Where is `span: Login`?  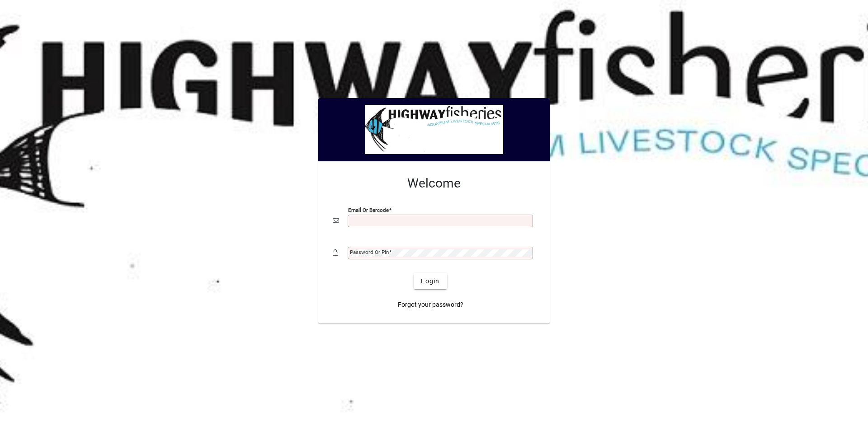 span: Login is located at coordinates (430, 281).